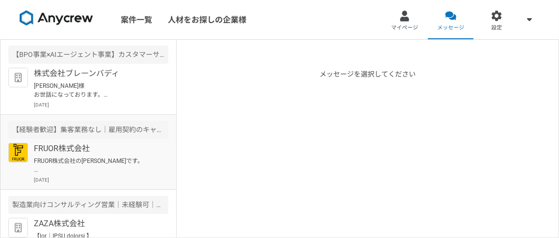  Describe the element at coordinates (18, 153) in the screenshot. I see `img: FRUOR%E3%83%AD%E3%82%B3%E3%82%99.png` at that location.